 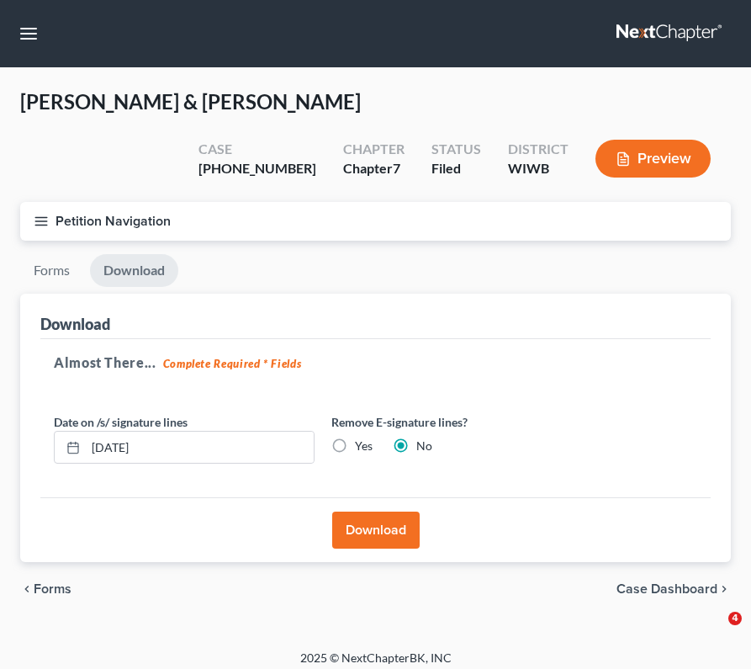 What do you see at coordinates (538, 149) in the screenshot?
I see `div: District` at bounding box center [538, 149].